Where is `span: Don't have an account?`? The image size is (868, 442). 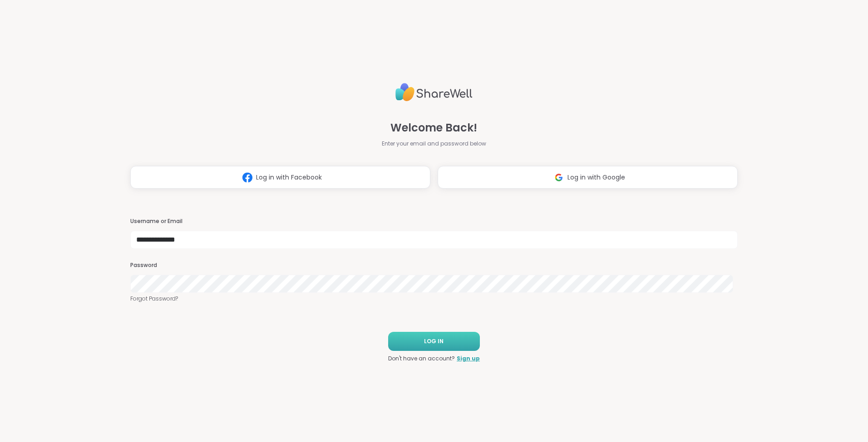
span: Don't have an account? is located at coordinates (421, 359).